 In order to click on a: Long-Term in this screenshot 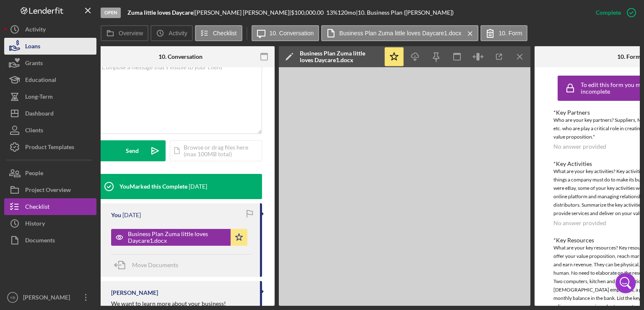, I will do `click(50, 97)`.